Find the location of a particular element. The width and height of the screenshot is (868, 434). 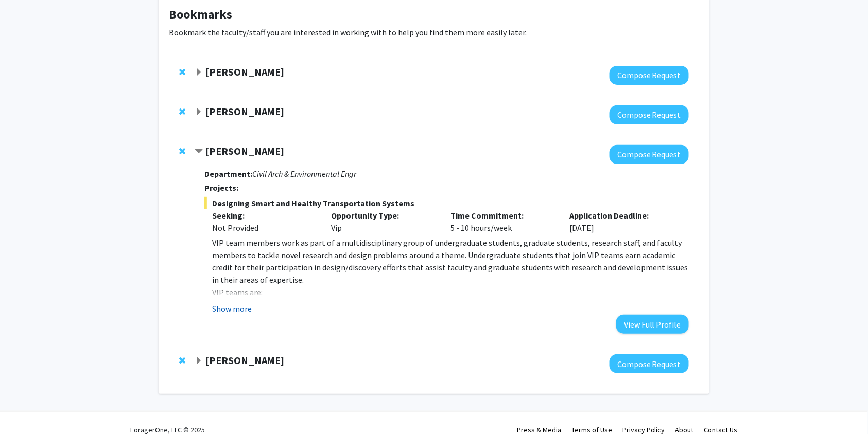

p: VIP team members work as part of a multidisciplinary group of undergraduate students, graduate st... is located at coordinates (451, 262).